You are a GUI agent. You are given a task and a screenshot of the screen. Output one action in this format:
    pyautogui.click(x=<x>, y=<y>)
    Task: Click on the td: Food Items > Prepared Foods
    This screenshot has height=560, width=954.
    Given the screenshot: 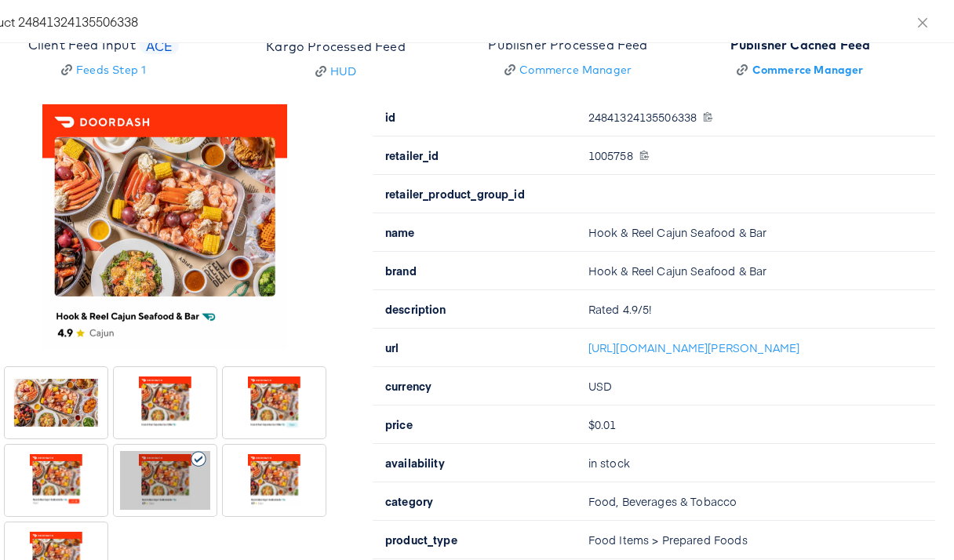 What is the action you would take?
    pyautogui.click(x=756, y=539)
    